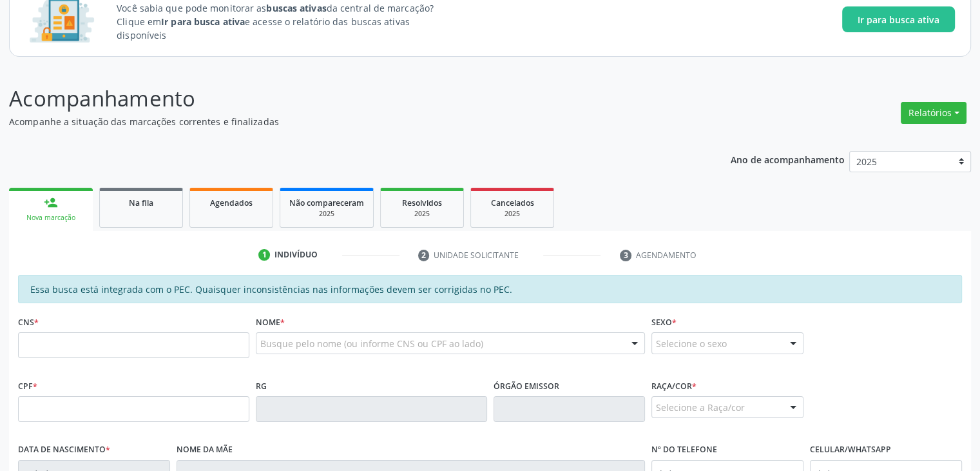 The image size is (980, 471). Describe the element at coordinates (327, 202) in the screenshot. I see `span: Não compareceram` at that location.